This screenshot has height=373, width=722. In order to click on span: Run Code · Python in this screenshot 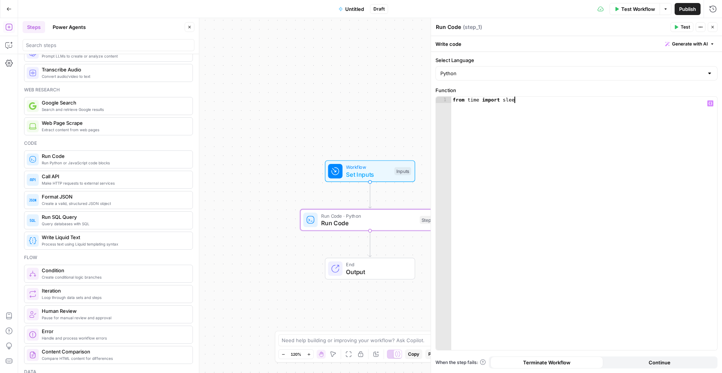, I will do `click(368, 215)`.